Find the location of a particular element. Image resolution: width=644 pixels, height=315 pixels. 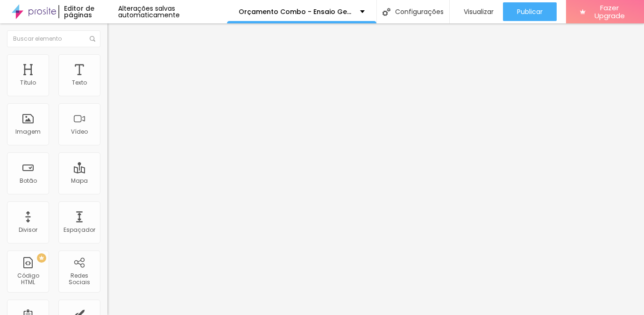

span: Fazer Upgrade is located at coordinates (609, 12).